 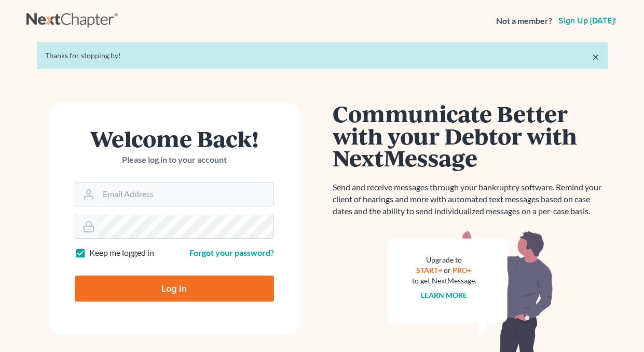 I want to click on strong: Not a member?, so click(x=524, y=21).